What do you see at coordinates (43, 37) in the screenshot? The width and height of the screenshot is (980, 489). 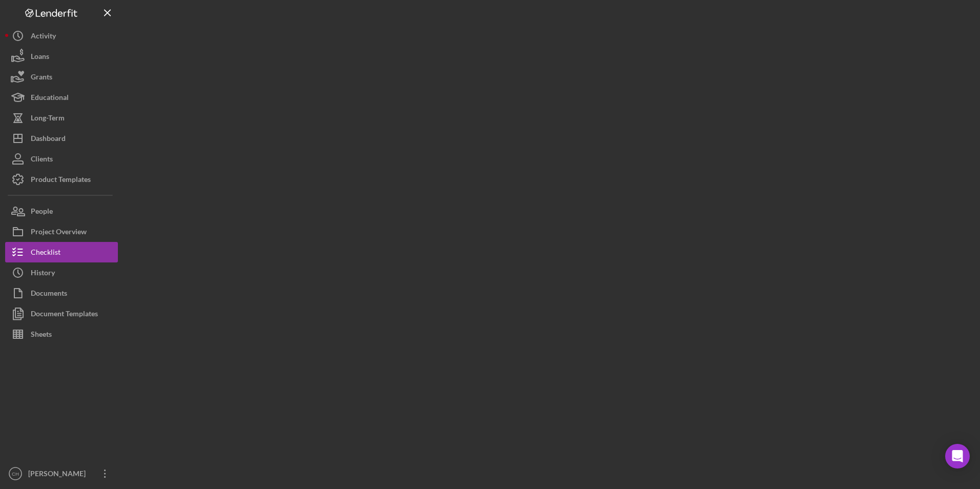 I see `div: Activity` at bounding box center [43, 37].